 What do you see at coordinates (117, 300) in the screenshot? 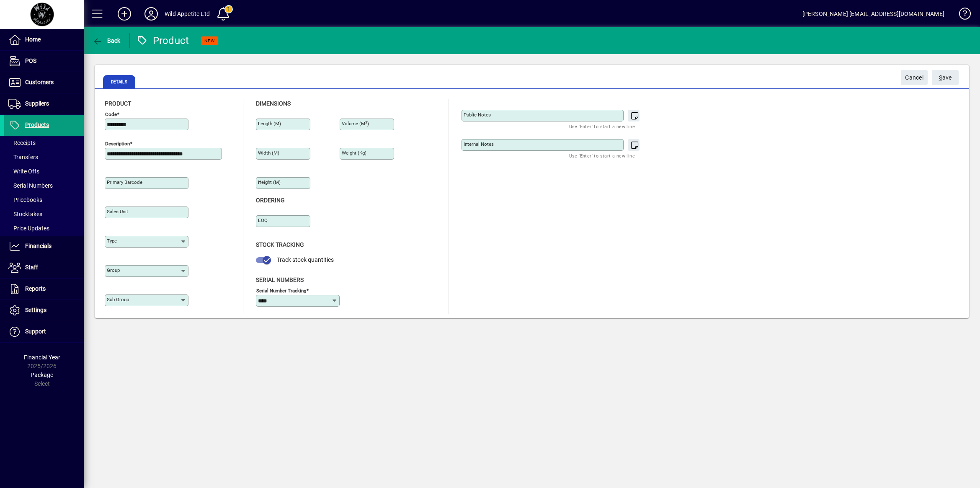
I see `mat-label: Sub group` at bounding box center [117, 300].